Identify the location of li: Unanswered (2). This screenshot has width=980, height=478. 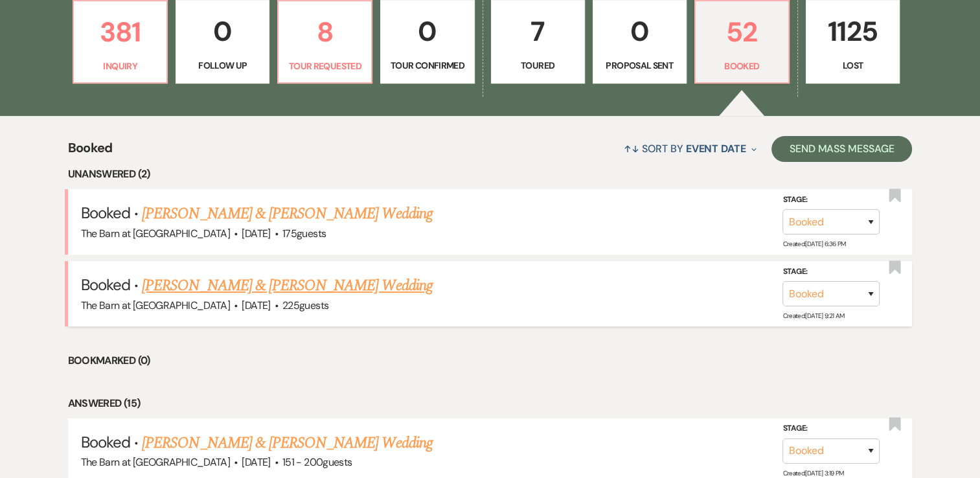
(490, 174).